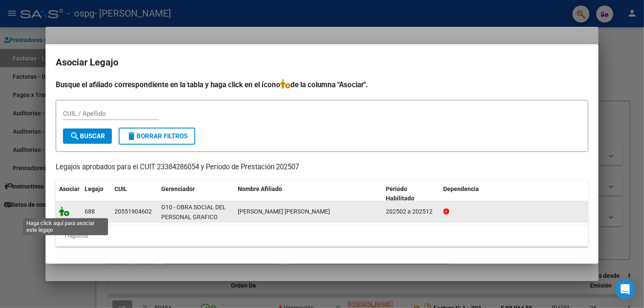 The height and width of the screenshot is (308, 644). I want to click on span: Gerenciador, so click(178, 189).